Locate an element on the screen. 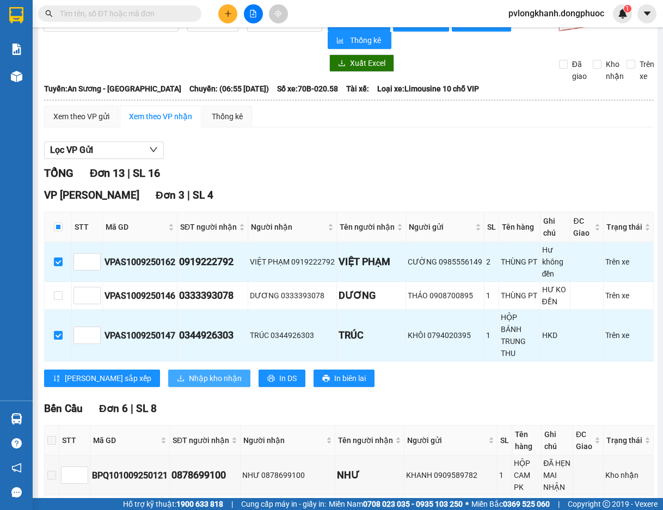 This screenshot has width=663, height=510. td: NHƯ is located at coordinates (370, 475).